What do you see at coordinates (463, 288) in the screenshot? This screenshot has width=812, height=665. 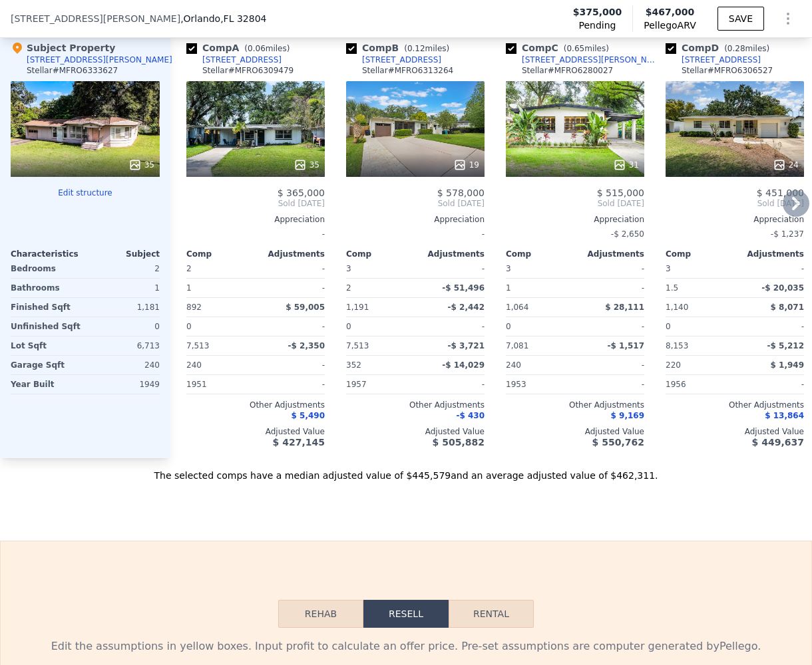 I see `span: -$ 51,496` at bounding box center [463, 288].